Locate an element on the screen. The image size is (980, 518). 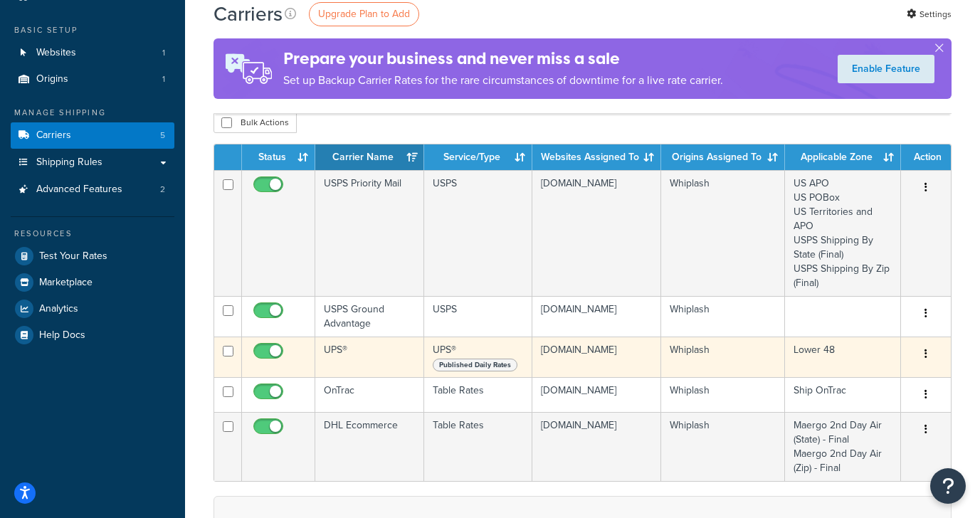
td: Lower 48 is located at coordinates (843, 357).